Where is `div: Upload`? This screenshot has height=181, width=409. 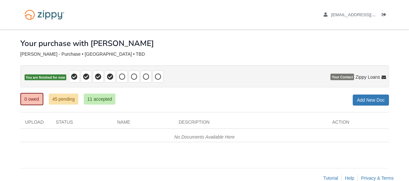 div: Upload is located at coordinates (36, 123).